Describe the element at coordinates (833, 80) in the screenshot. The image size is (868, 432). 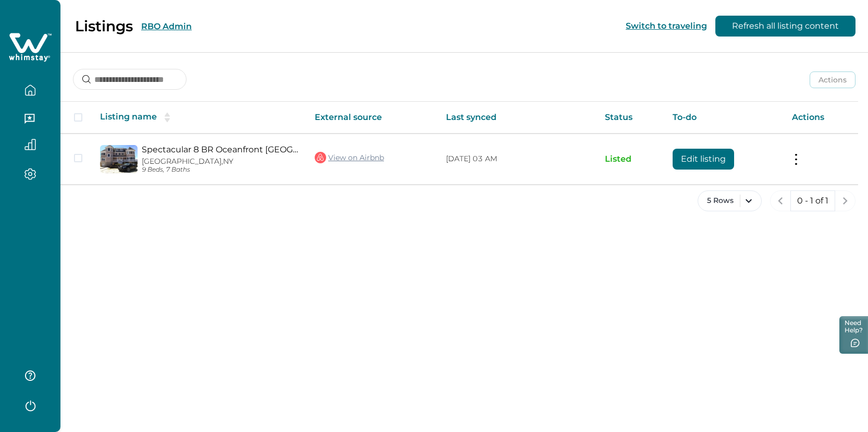
I see `button: Actions` at that location.